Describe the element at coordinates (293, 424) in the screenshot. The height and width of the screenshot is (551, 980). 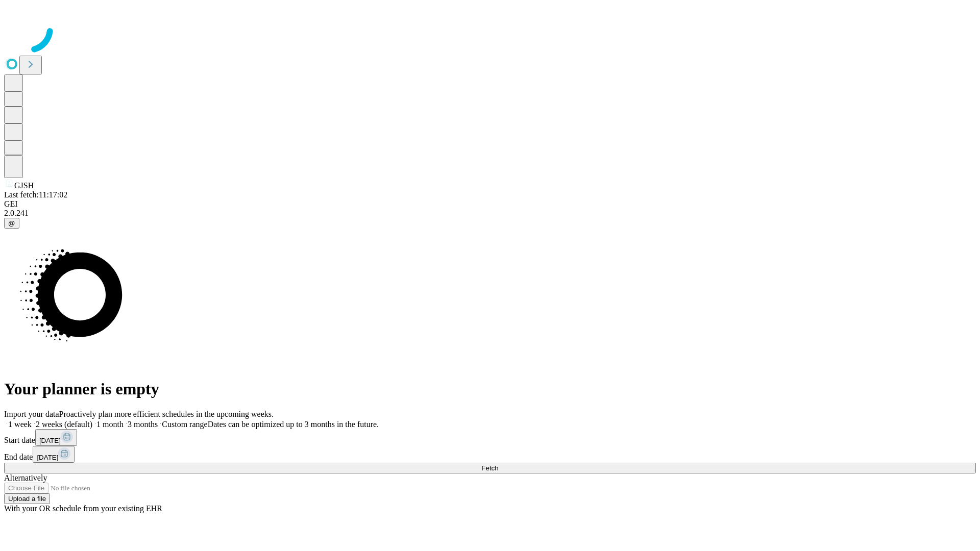
I see `span: Dates can be optimized up to 3 months in the future.` at that location.